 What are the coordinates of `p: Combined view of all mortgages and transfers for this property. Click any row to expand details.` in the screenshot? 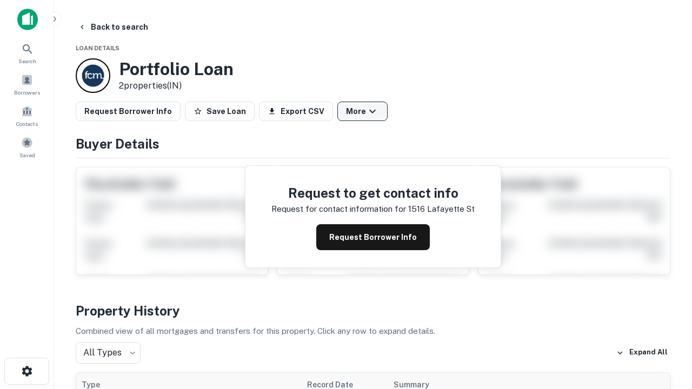 It's located at (373, 331).